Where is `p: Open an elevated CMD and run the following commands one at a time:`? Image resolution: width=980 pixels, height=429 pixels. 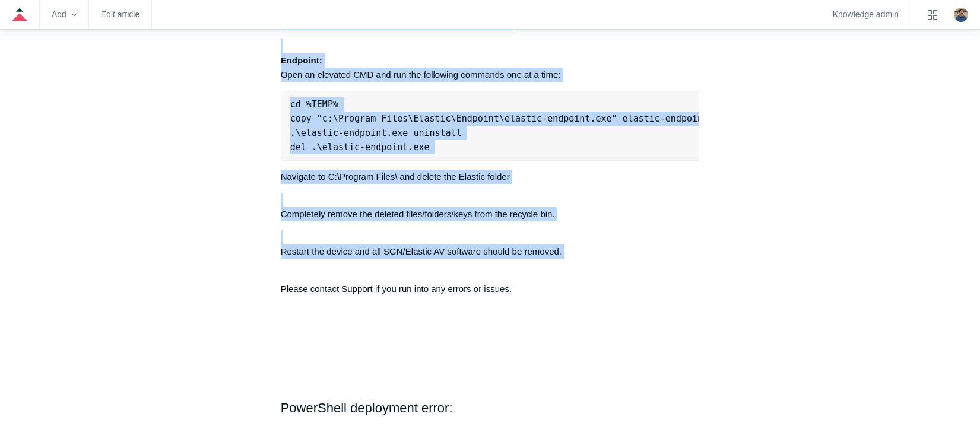
p: Open an elevated CMD and run the following commands one at a time: is located at coordinates (490, 61).